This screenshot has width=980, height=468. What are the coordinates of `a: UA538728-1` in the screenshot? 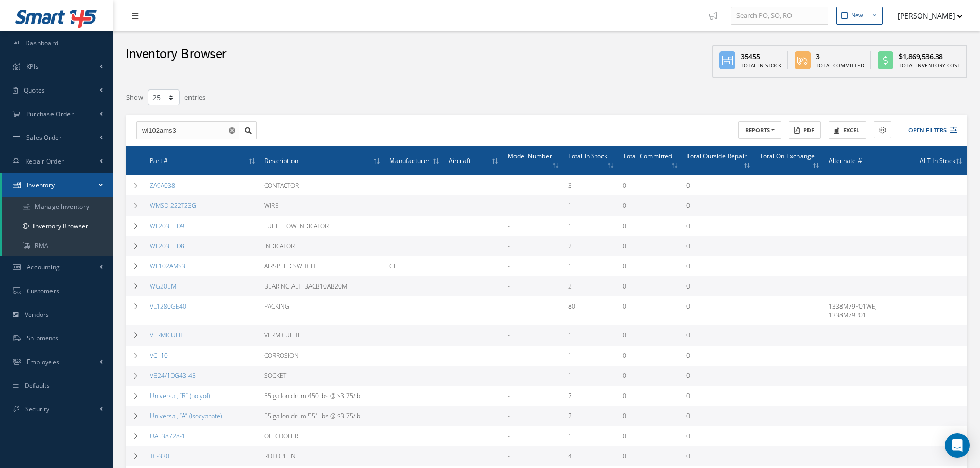 It's located at (167, 436).